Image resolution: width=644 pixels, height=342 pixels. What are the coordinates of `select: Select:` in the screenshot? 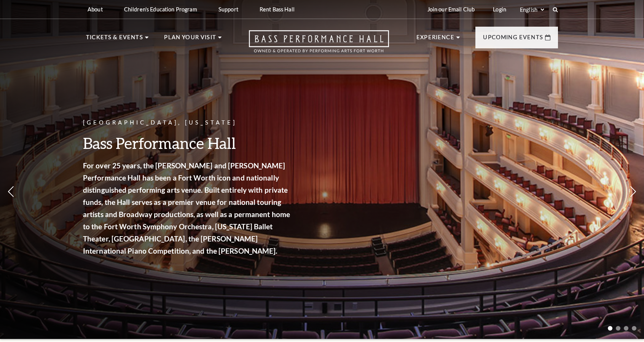 It's located at (532, 10).